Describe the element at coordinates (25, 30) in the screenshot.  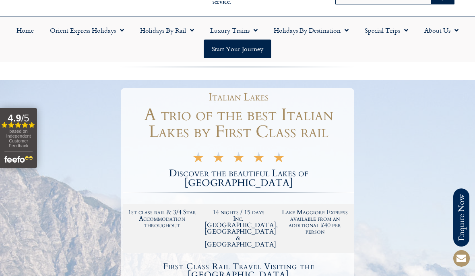
I see `a: Home` at that location.